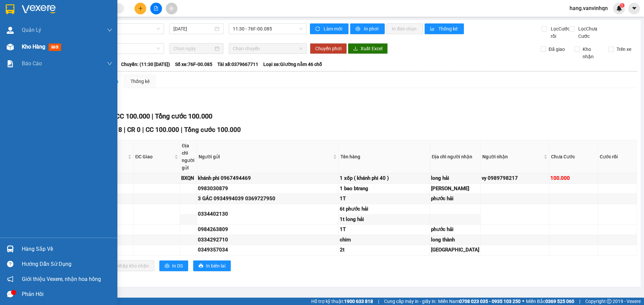 The height and width of the screenshot is (305, 644). Describe the element at coordinates (384, 157) in the screenshot. I see `th: Tên hàng` at that location.